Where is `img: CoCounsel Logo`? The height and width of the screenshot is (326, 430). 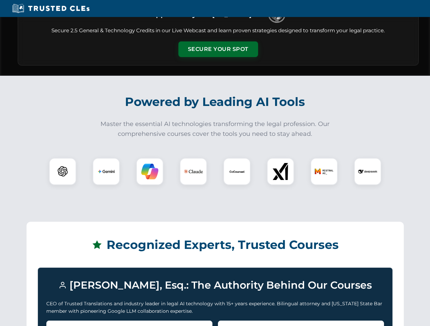
img: CoCounsel Logo is located at coordinates (237, 172).